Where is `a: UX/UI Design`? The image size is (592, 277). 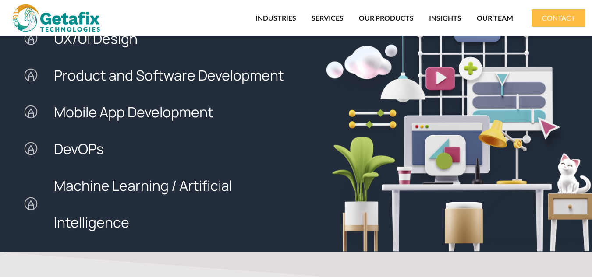 a: UX/UI Design is located at coordinates (159, 39).